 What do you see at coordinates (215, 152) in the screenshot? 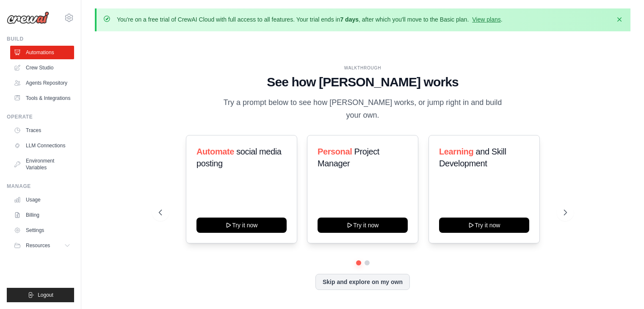
I see `span: Automate` at bounding box center [215, 152].